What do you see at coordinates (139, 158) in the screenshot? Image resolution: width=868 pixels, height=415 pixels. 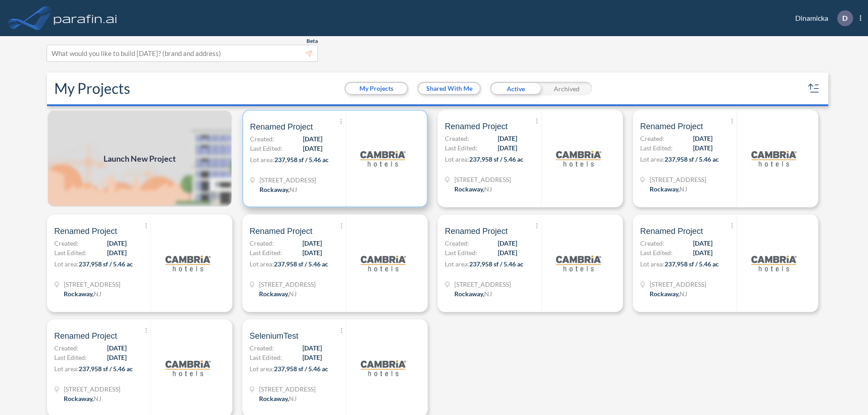 I see `span: Launch New Project` at bounding box center [139, 158].